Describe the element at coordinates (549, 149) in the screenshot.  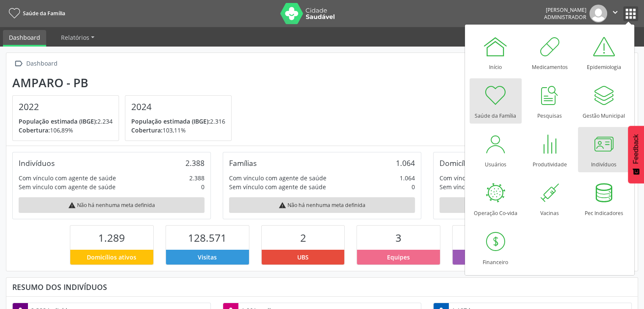
I see `a: Produtividade` at that location.